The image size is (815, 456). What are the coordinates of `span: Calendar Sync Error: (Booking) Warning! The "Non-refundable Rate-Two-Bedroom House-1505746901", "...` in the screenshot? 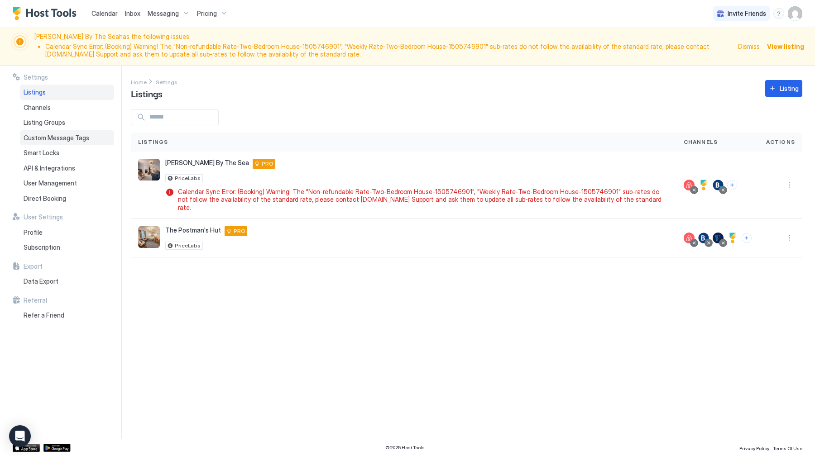 It's located at (422, 200).